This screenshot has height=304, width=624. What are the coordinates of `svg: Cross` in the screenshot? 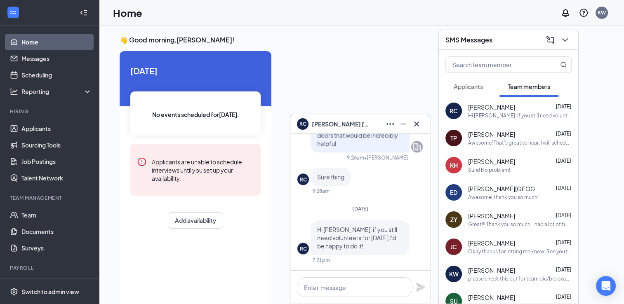 It's located at (416, 124).